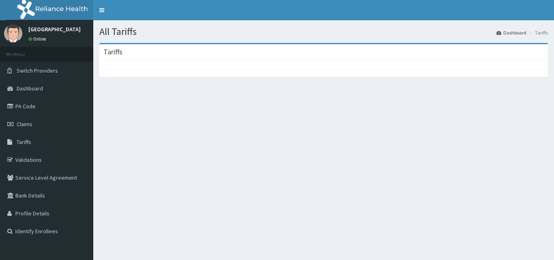 This screenshot has width=554, height=260. What do you see at coordinates (30, 88) in the screenshot?
I see `span: Dashboard` at bounding box center [30, 88].